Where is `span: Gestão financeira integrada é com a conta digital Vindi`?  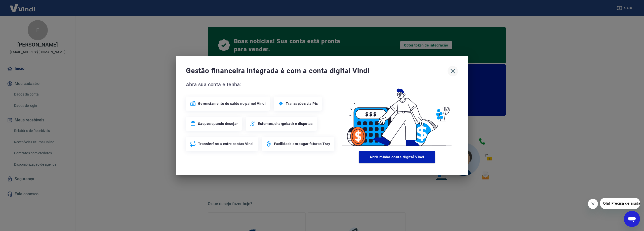 span: Gestão financeira integrada é com a conta digital Vindi is located at coordinates (317, 71).